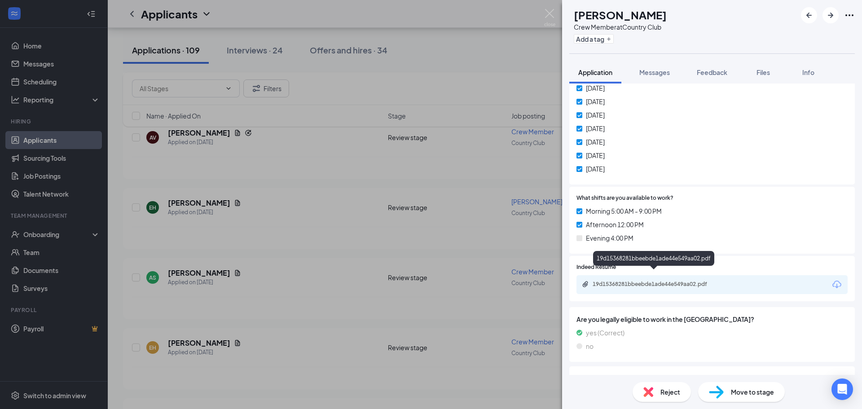 The image size is (862, 409). Describe the element at coordinates (671, 392) in the screenshot. I see `span: Reject` at that location.